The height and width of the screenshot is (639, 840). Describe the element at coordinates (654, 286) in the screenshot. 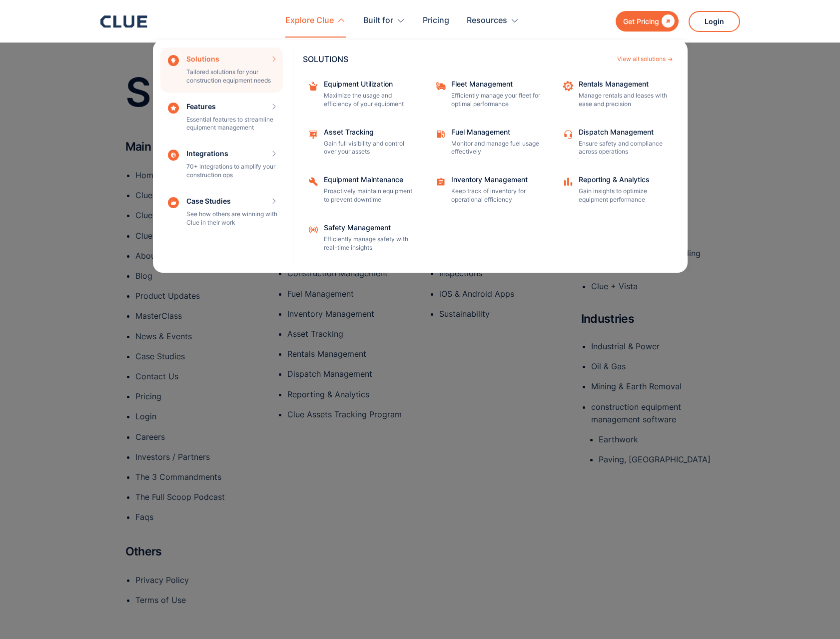

I see `a: Clue + Vista` at that location.